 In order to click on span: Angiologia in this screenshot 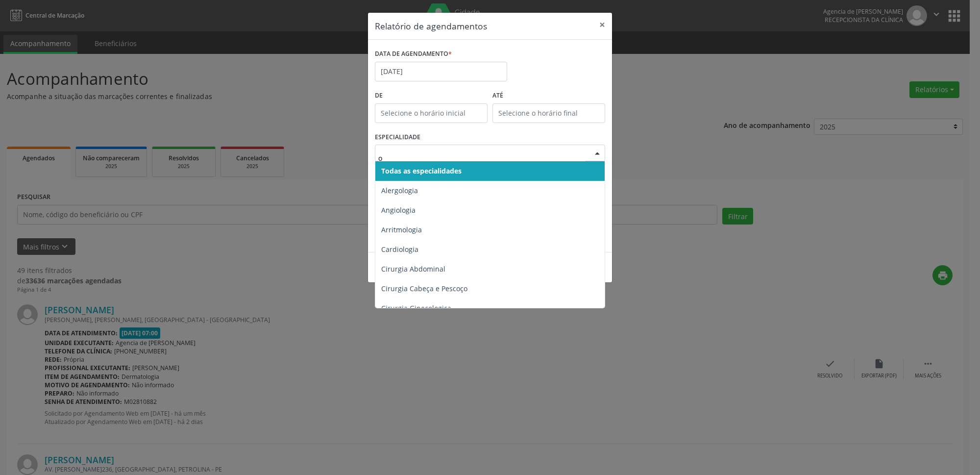, I will do `click(399, 210)`.